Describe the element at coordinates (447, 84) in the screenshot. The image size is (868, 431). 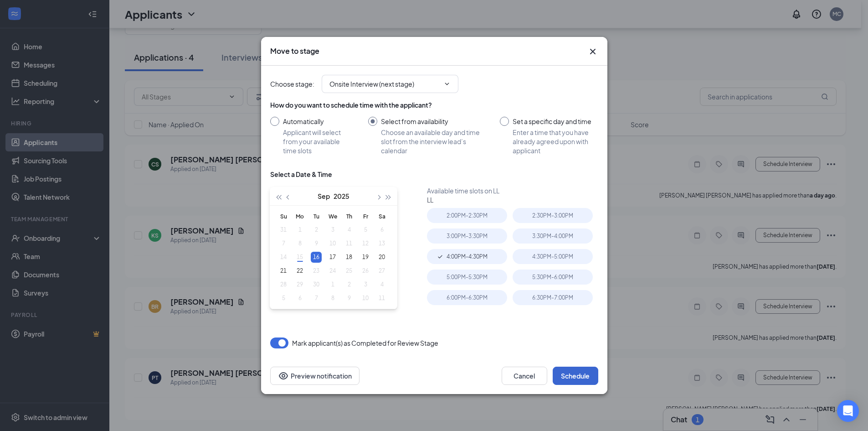
I see `svg: ChevronDown` at that location.